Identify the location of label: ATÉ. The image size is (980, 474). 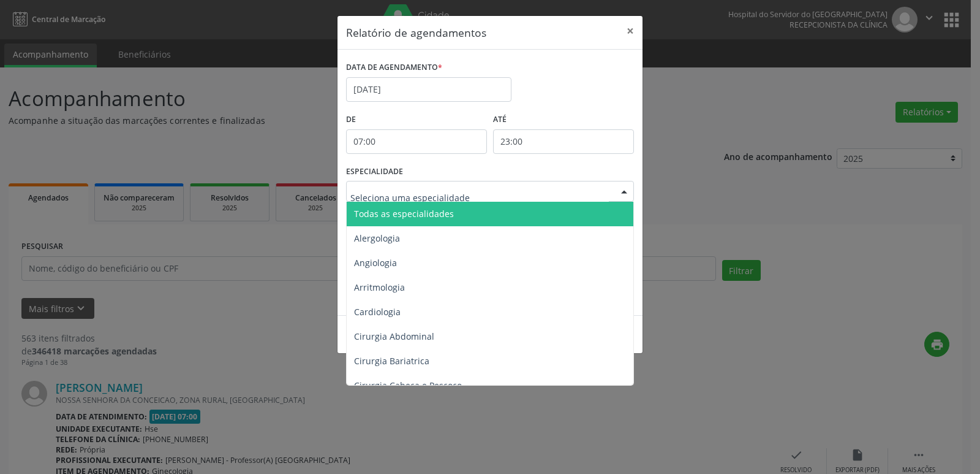
(564, 119).